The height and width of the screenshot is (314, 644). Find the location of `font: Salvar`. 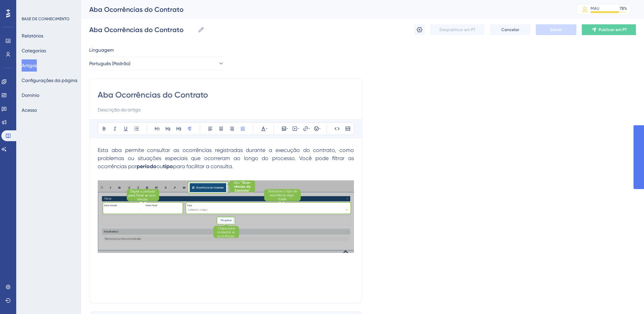

font: Salvar is located at coordinates (556, 30).